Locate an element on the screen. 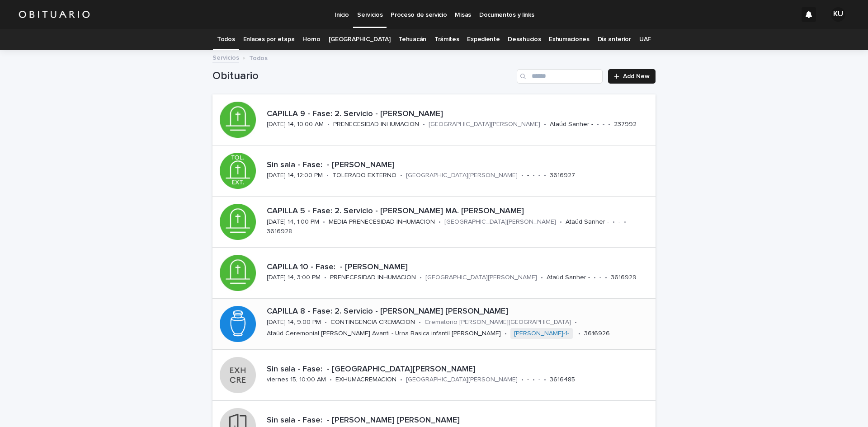 The width and height of the screenshot is (868, 427). a: Add New is located at coordinates (632, 76).